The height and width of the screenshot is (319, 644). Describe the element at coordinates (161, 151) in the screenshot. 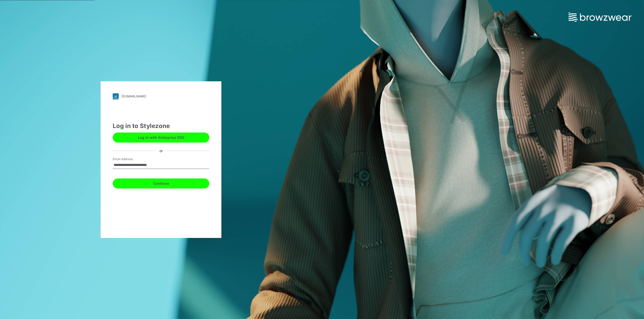

I see `div: or` at that location.